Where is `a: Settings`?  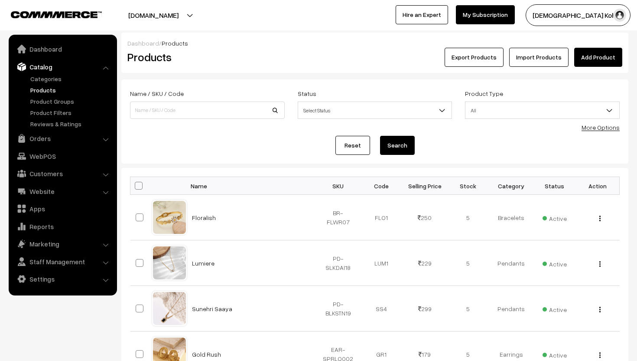 a: Settings is located at coordinates (62, 279).